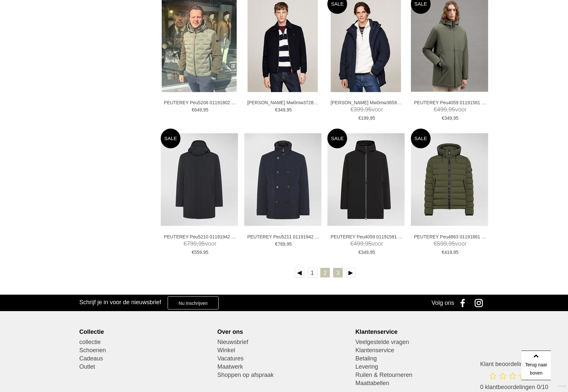 This screenshot has width=568, height=392. I want to click on a: Klantenservice, so click(422, 350).